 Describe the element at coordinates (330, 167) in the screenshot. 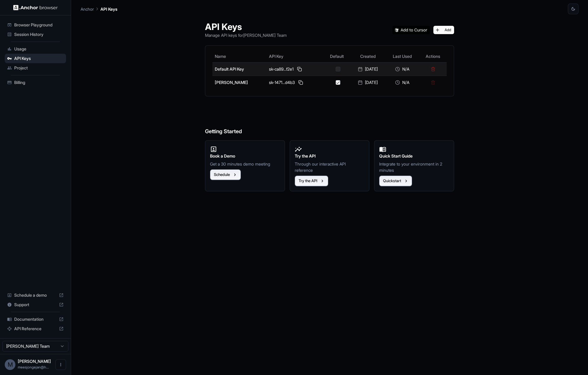

I see `p: Through our interactive API reference` at that location.